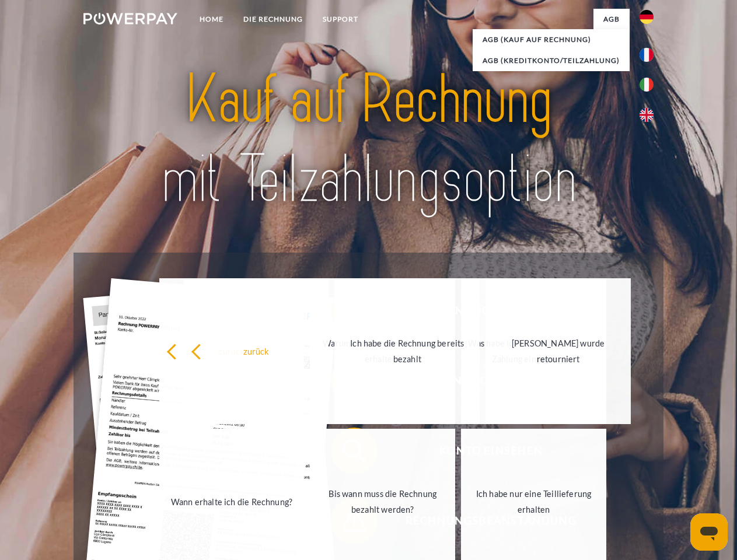  What do you see at coordinates (550, 40) in the screenshot?
I see `a: AGB (Kauf auf Rechnung)` at bounding box center [550, 40].